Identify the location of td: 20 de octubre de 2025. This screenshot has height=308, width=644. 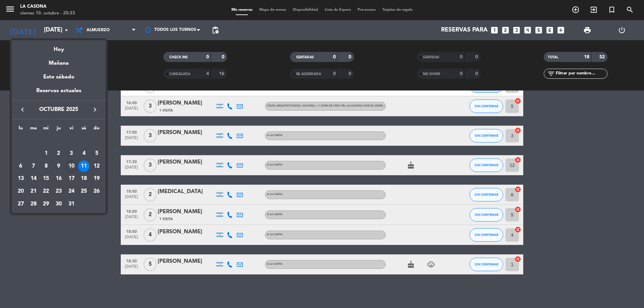
(21, 192).